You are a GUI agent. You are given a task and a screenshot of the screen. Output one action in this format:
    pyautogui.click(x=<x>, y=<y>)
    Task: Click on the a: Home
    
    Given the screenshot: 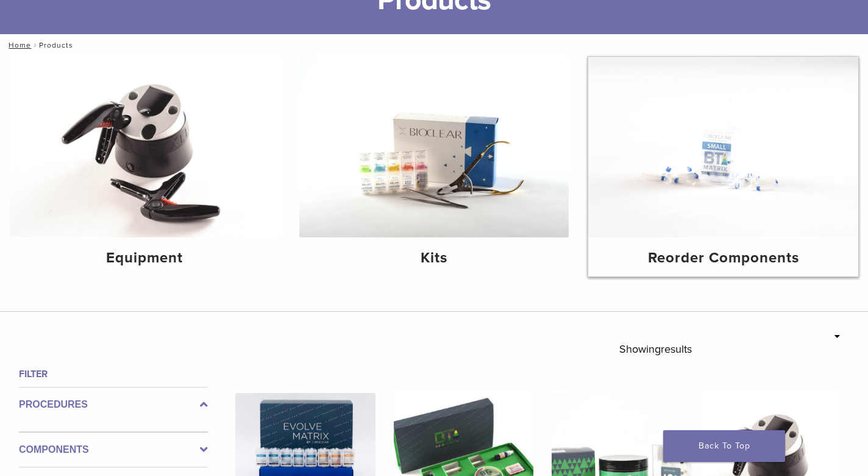 What is the action you would take?
    pyautogui.click(x=18, y=45)
    